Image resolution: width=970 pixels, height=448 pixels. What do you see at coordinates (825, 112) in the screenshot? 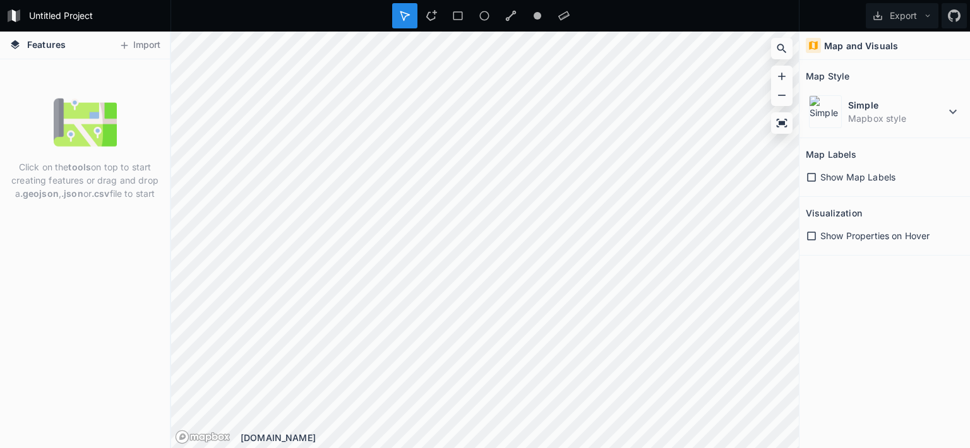
I see `img: Simple` at bounding box center [825, 112].